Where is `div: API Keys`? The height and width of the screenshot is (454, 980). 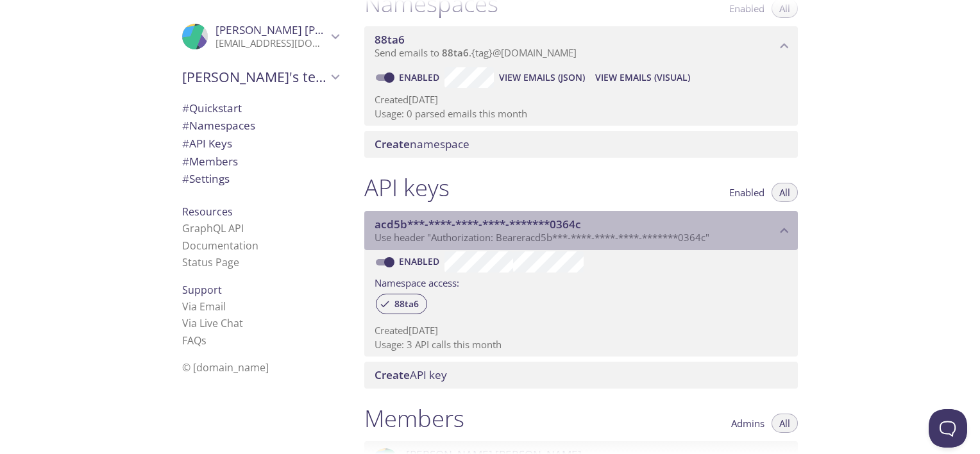
div: API Keys is located at coordinates (261, 143).